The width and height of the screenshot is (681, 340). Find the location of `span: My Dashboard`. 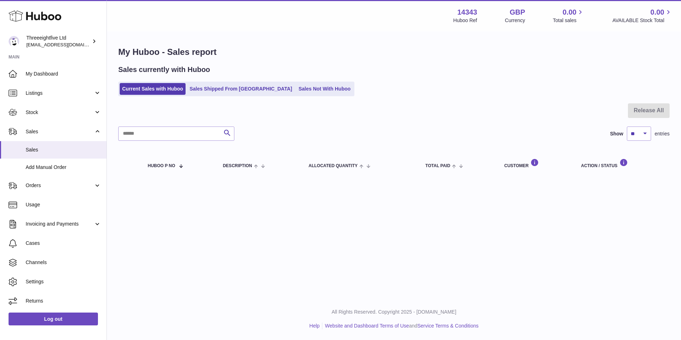

span: My Dashboard is located at coordinates (63, 74).